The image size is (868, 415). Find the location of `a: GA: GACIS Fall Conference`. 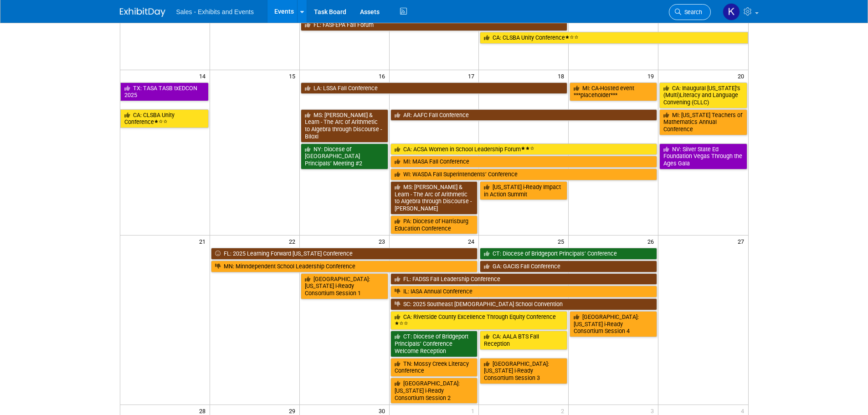

a: GA: GACIS Fall Conference is located at coordinates (568, 267).